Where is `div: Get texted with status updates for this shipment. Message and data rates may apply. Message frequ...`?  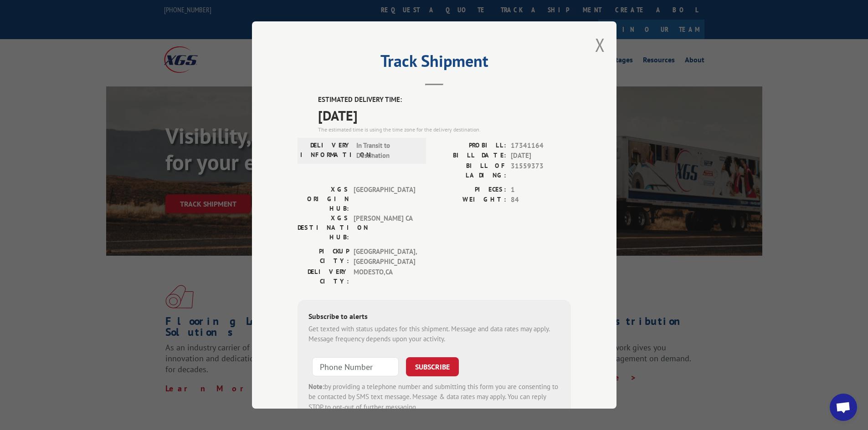
div: Get texted with status updates for this shipment. Message and data rates may apply. Message frequ... is located at coordinates (435, 335).